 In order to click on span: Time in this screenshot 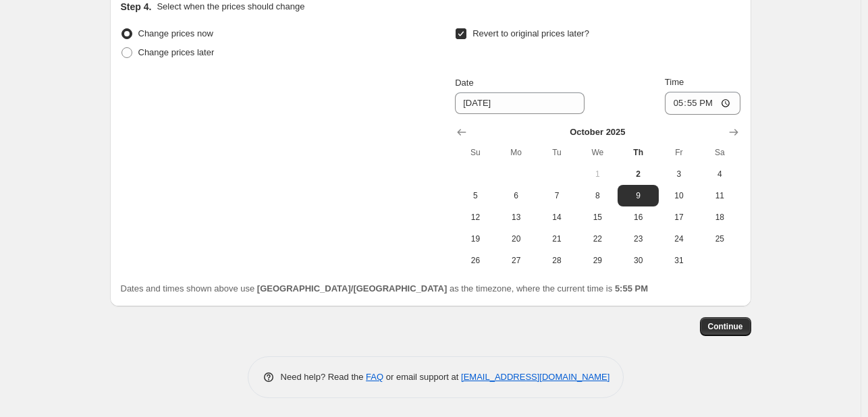, I will do `click(675, 82)`.